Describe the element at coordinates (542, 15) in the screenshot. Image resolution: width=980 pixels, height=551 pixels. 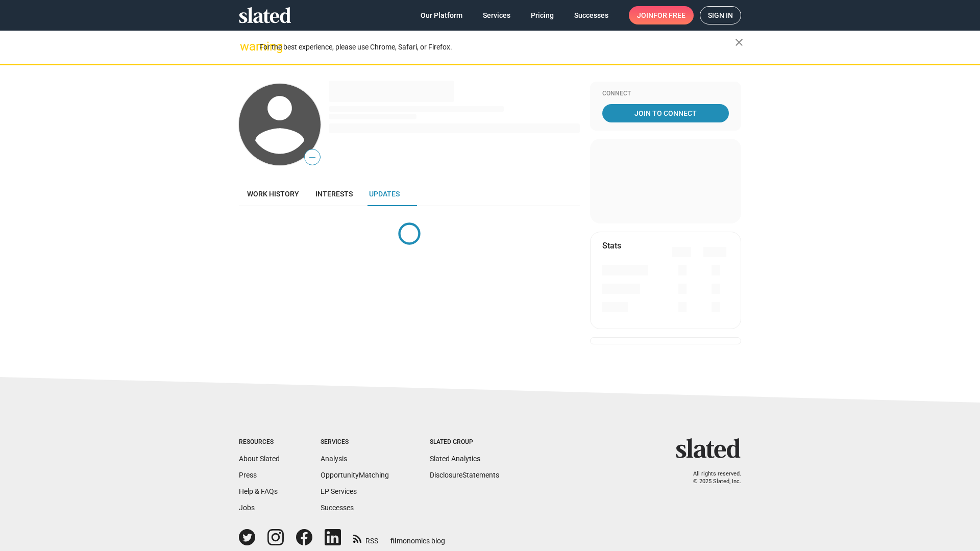
I see `span: Pricing` at that location.